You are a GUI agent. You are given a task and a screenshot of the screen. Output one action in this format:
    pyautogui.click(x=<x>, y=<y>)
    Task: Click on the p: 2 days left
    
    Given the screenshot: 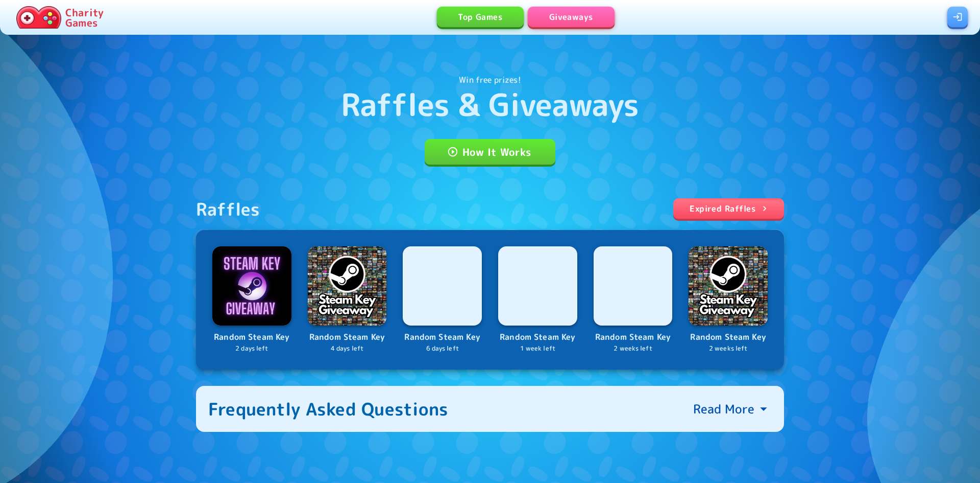 What is the action you would take?
    pyautogui.click(x=252, y=349)
    